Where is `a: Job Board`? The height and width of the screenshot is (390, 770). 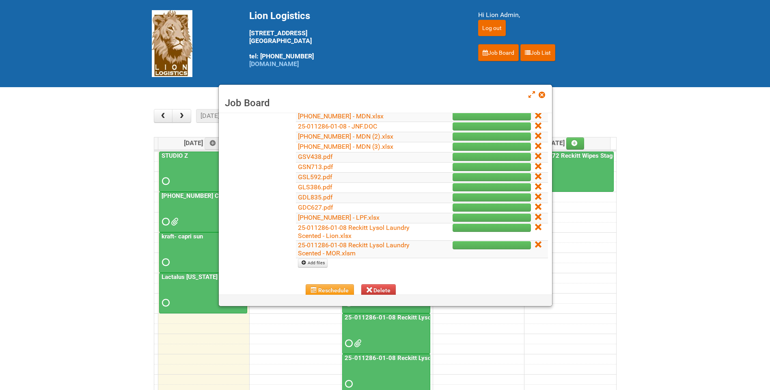
a: Job Board is located at coordinates (498, 53).